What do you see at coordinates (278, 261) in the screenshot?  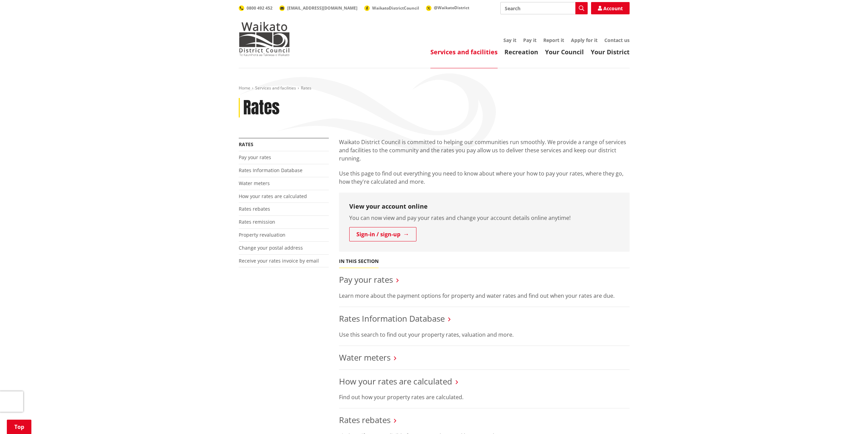 I see `a: Receive your rates invoice by email` at bounding box center [278, 261].